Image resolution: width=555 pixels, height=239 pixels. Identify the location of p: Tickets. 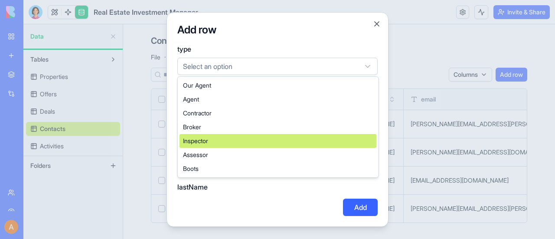
(87, 167).